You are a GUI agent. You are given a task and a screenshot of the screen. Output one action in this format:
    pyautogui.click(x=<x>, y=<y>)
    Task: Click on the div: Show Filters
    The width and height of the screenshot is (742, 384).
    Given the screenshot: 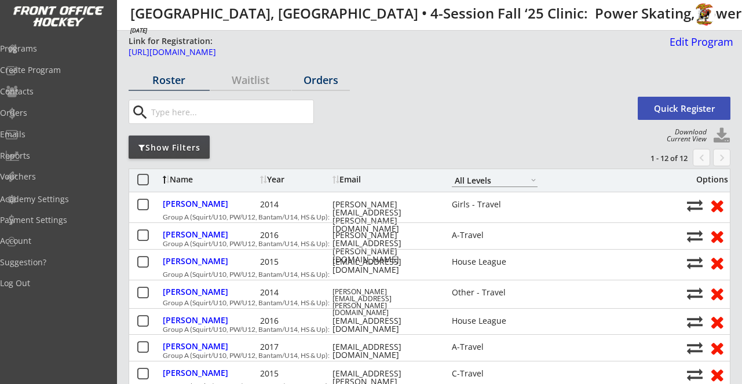 What is the action you would take?
    pyautogui.click(x=169, y=148)
    